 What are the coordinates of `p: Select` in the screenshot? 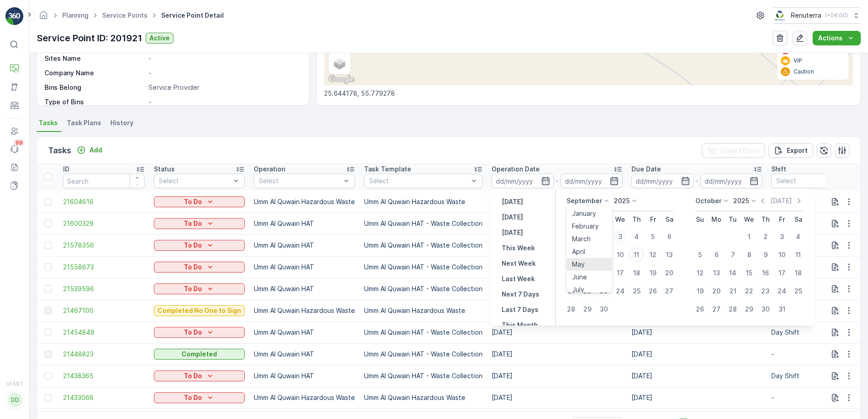 It's located at (419, 181).